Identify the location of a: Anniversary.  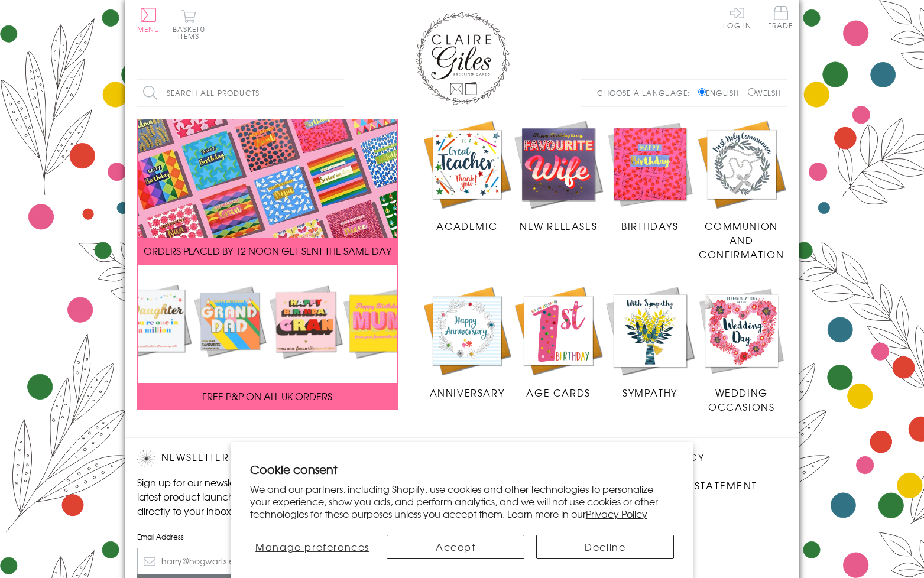
(467, 342).